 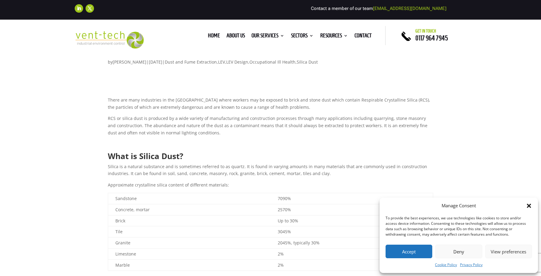 I want to click on td: Sandstone, so click(x=190, y=198).